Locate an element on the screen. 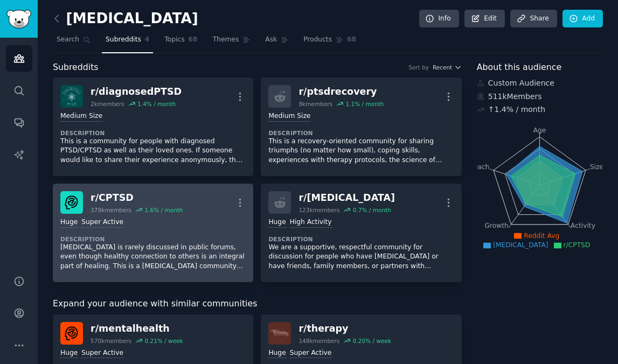 The height and width of the screenshot is (364, 618). div: 570k members is located at coordinates (111, 341).